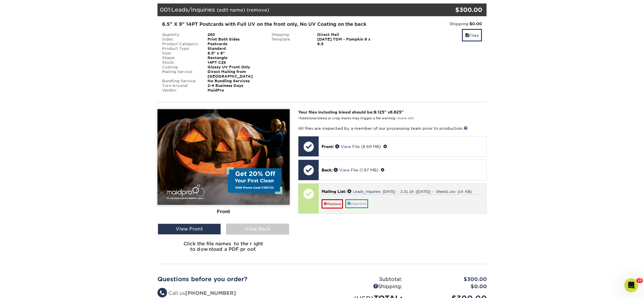 The image size is (644, 298). Describe the element at coordinates (181, 35) in the screenshot. I see `div: Quantity:` at that location.